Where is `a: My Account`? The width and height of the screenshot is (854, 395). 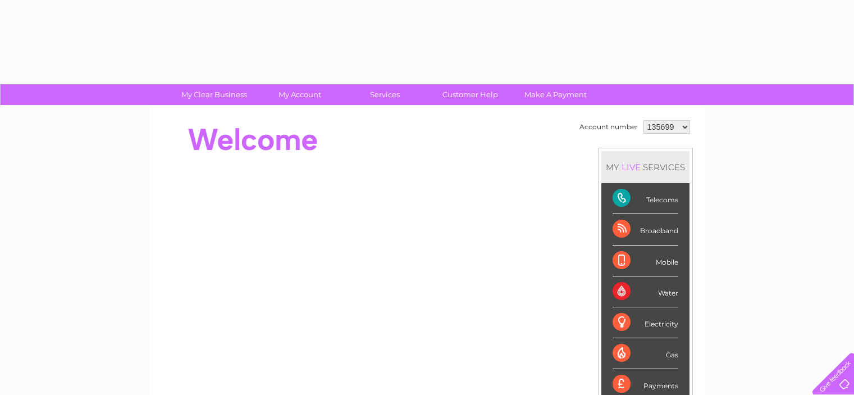
a: My Account is located at coordinates (299, 94).